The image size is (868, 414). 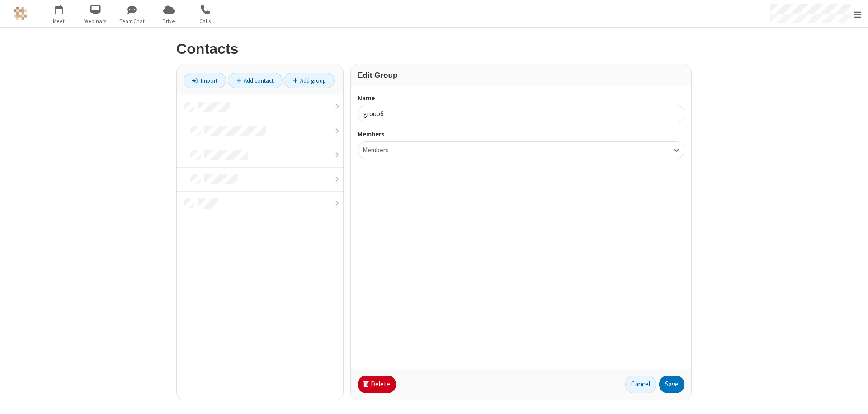 What do you see at coordinates (672, 385) in the screenshot?
I see `button: Save` at bounding box center [672, 385].